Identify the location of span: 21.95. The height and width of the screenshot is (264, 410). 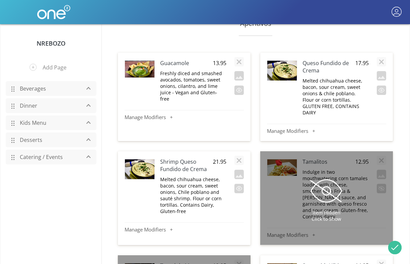
(219, 162).